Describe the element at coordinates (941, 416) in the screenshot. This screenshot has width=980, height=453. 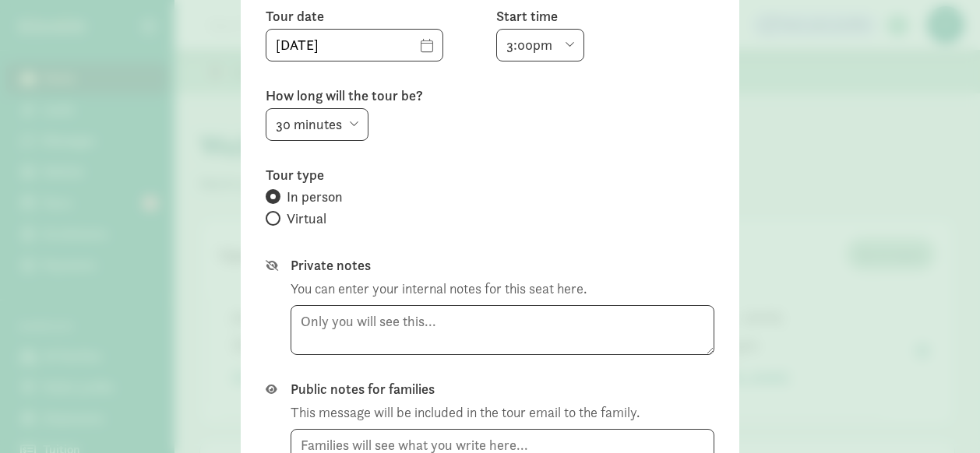
I see `div: Chat Widget` at that location.